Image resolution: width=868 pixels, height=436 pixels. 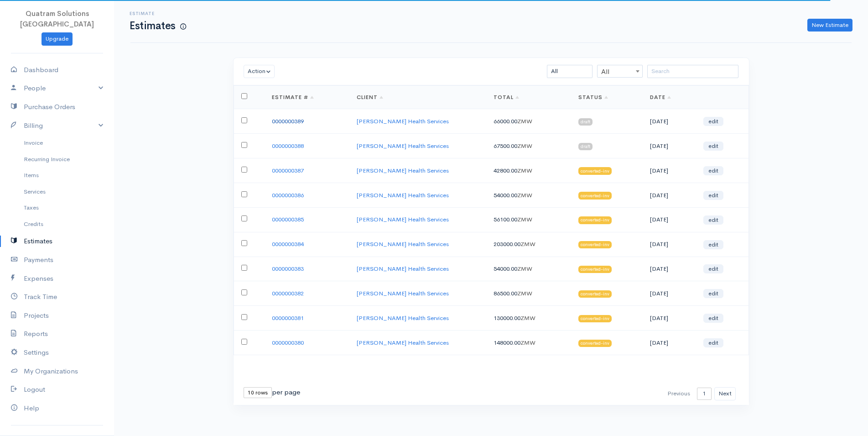 I want to click on td: 42800.00, so click(x=529, y=171).